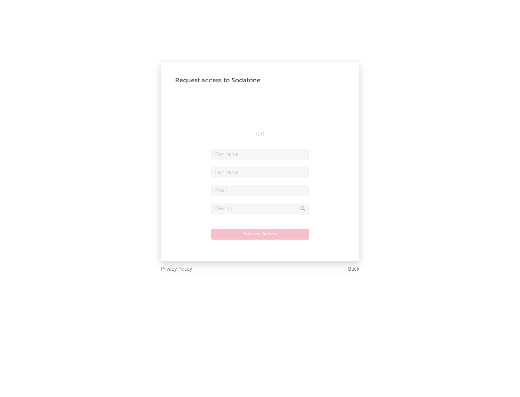  Describe the element at coordinates (260, 191) in the screenshot. I see `input: Email` at that location.